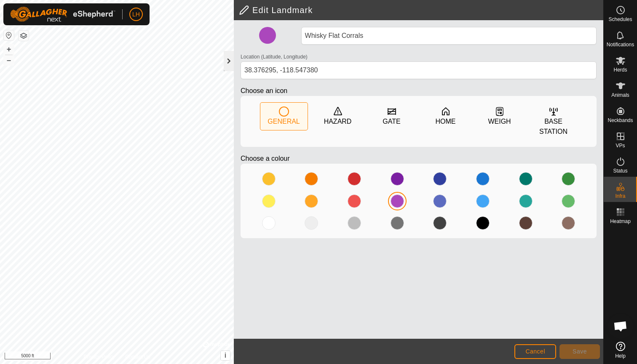  Describe the element at coordinates (580, 352) in the screenshot. I see `button: Save` at that location.